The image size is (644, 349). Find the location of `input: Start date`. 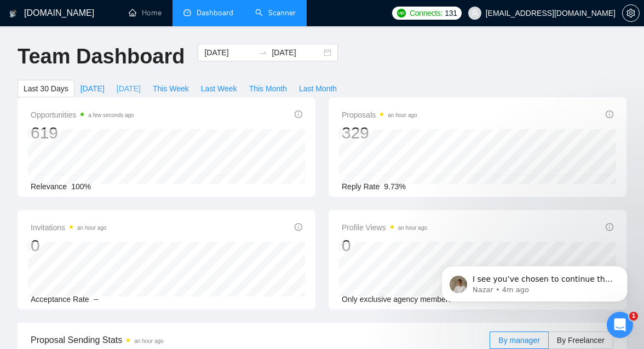

input: Start date is located at coordinates (229, 52).